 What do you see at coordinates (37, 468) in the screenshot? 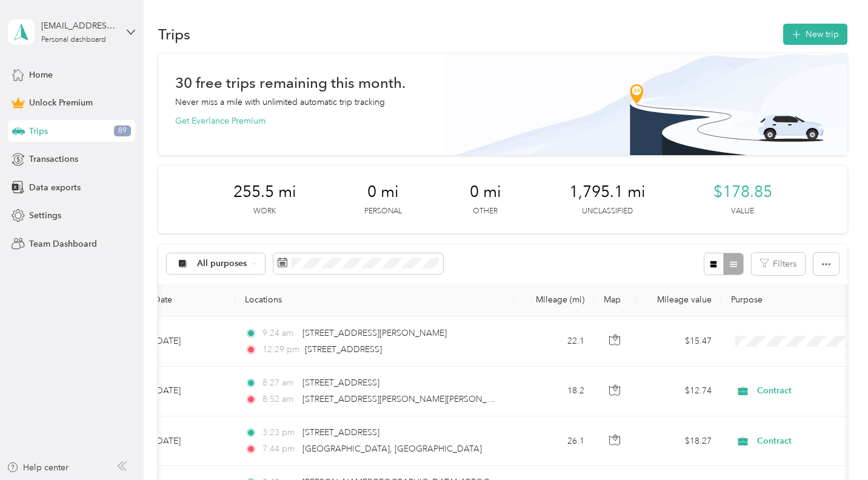
I see `div: Help center` at bounding box center [37, 468].